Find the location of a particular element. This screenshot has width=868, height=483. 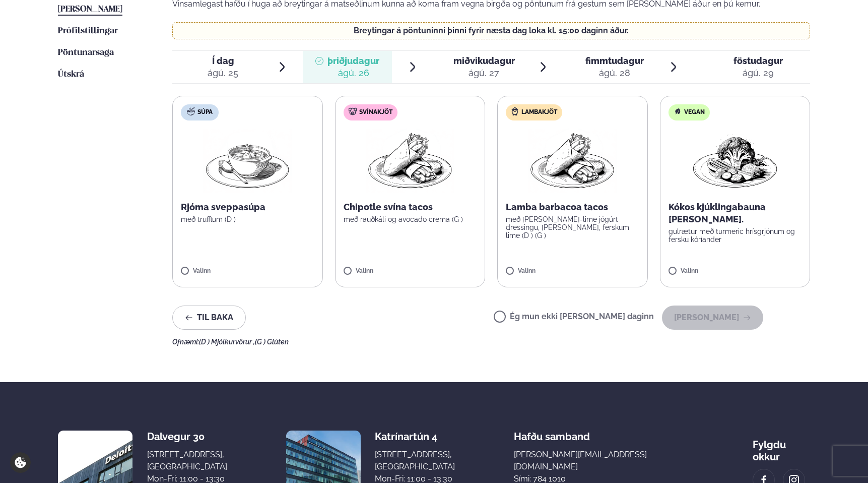

p: með trufflum (D ) is located at coordinates (247, 219).